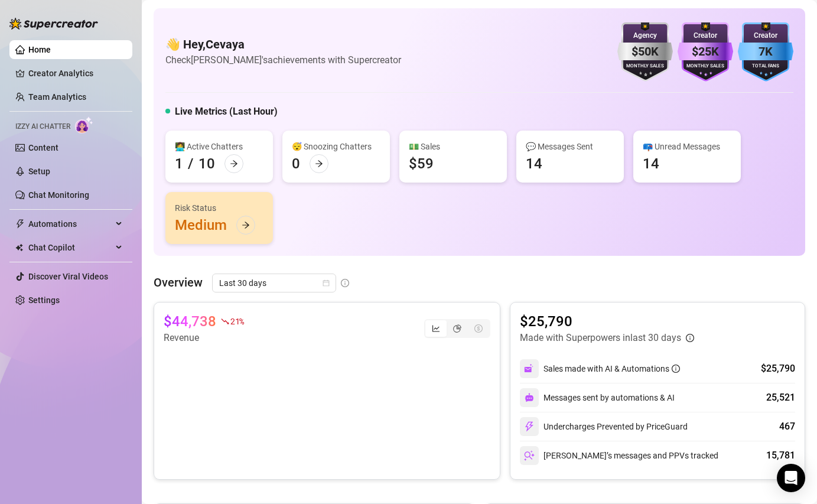 Image resolution: width=817 pixels, height=504 pixels. Describe the element at coordinates (791, 478) in the screenshot. I see `div: Open Intercom Messenger` at that location.